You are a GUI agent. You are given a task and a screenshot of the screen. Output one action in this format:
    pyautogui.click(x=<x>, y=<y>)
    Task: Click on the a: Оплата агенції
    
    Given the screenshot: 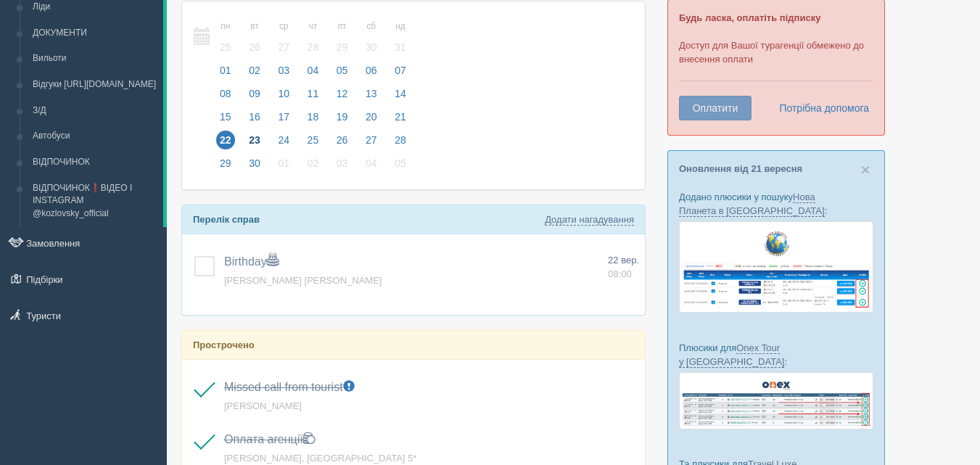 What is the action you would take?
    pyautogui.click(x=269, y=439)
    